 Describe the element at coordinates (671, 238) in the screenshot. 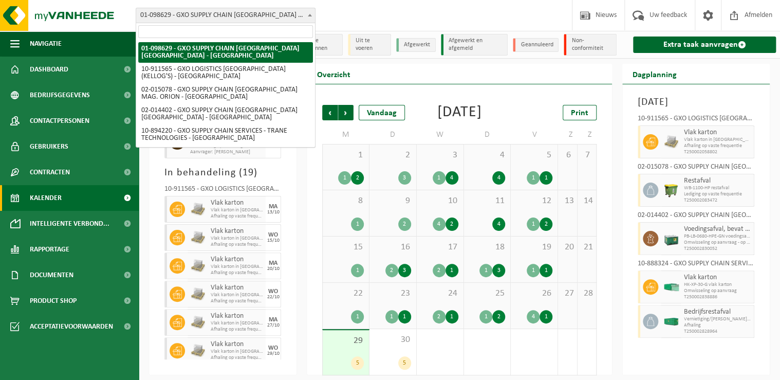

I see `img: PB-LB-0680-HPE-GN-01` at that location.